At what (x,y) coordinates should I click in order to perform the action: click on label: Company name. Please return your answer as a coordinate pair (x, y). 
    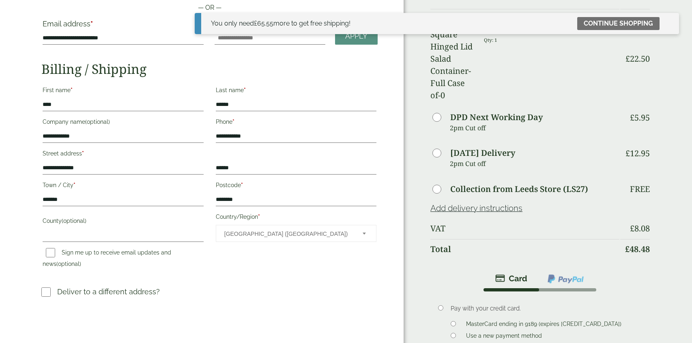
    Looking at the image, I should click on (123, 123).